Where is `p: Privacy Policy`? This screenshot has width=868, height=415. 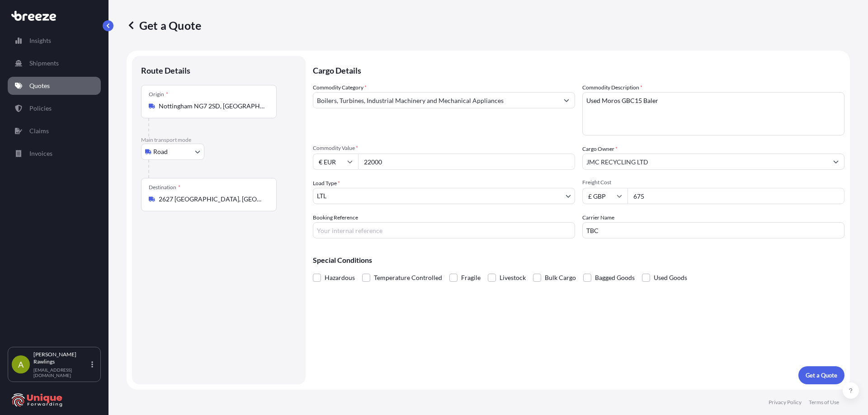 p: Privacy Policy is located at coordinates (785, 402).